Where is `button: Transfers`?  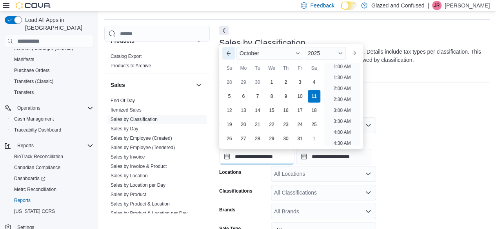 button: Transfers is located at coordinates (52, 92).